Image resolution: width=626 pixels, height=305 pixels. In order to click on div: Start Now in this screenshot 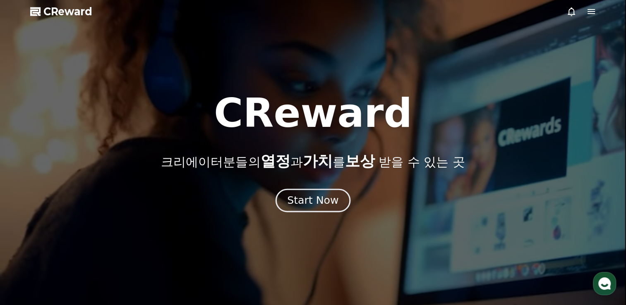, I will do `click(313, 201)`.